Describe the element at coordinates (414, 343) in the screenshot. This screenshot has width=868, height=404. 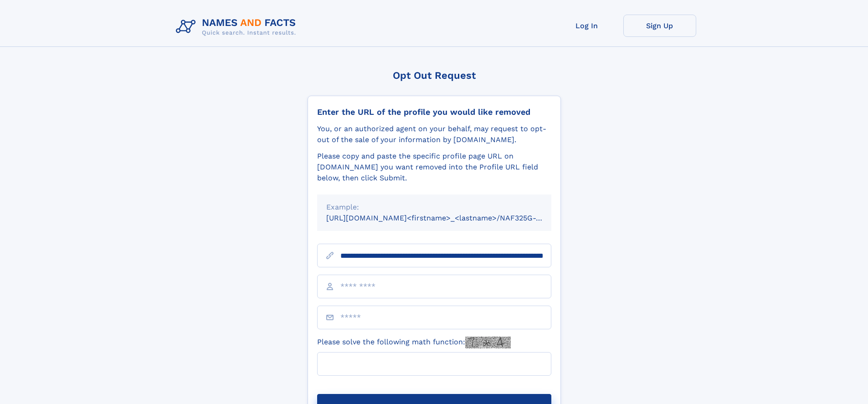
I see `label: Please solve the following math function:` at that location.